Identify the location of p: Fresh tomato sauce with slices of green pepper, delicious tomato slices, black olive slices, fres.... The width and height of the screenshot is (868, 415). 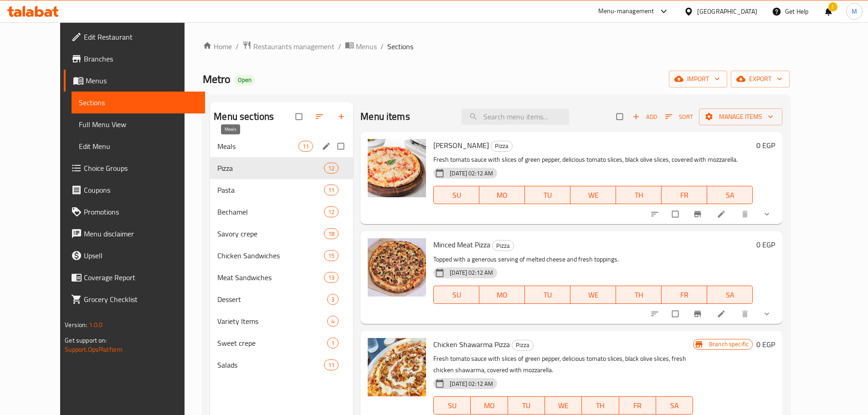
(563, 365).